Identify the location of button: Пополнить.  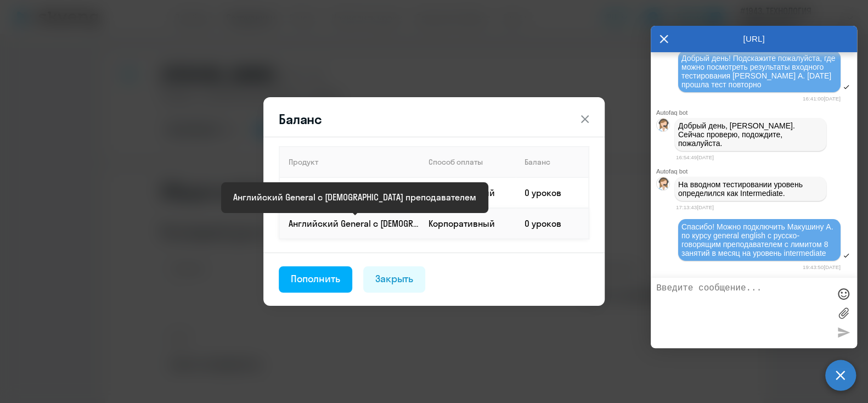
(316, 280).